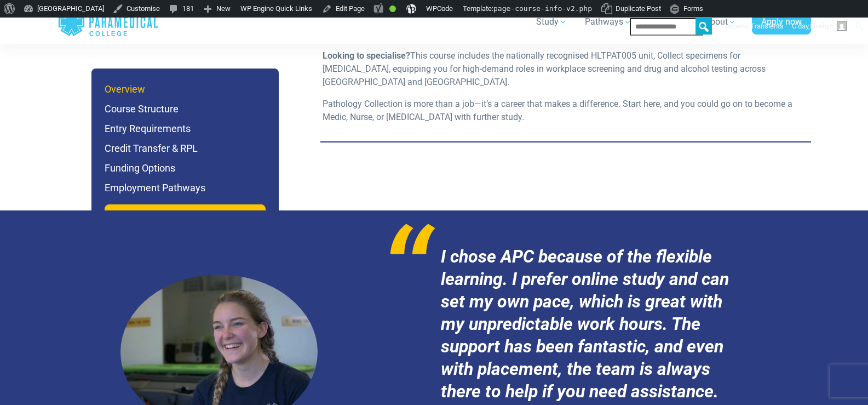 The image size is (868, 405). I want to click on p: Pathology Collection is more than a job—it’s a career that makes a difference. Start here, and yo..., so click(562, 111).